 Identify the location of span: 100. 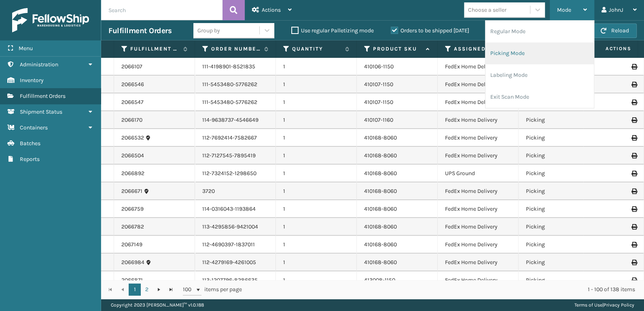
(189, 289).